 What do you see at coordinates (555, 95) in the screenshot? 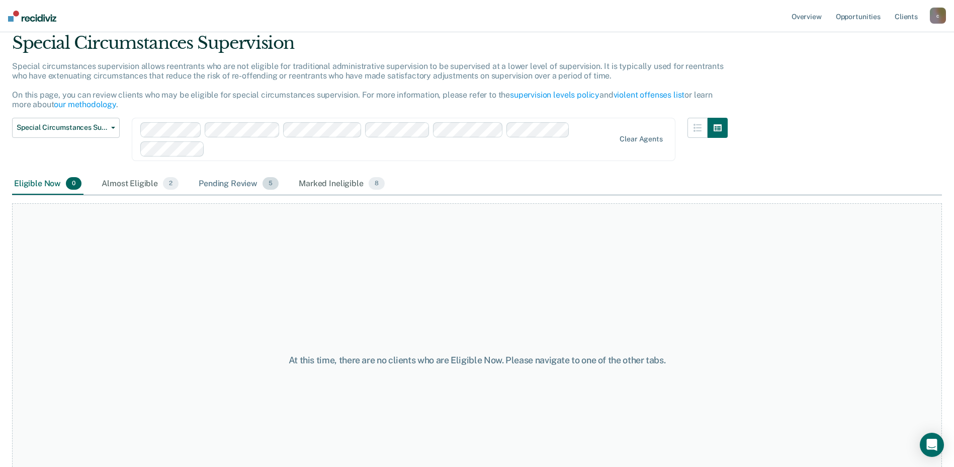
I see `a: supervision levels policy` at bounding box center [555, 95].